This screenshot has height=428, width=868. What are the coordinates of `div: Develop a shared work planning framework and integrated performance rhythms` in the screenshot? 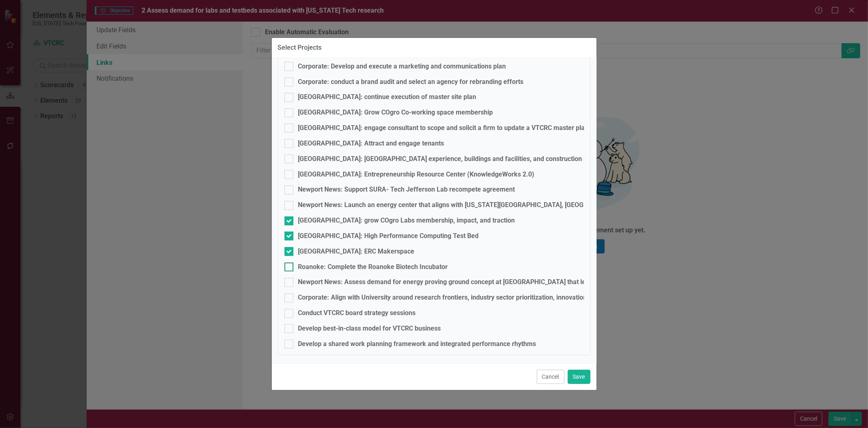 It's located at (417, 344).